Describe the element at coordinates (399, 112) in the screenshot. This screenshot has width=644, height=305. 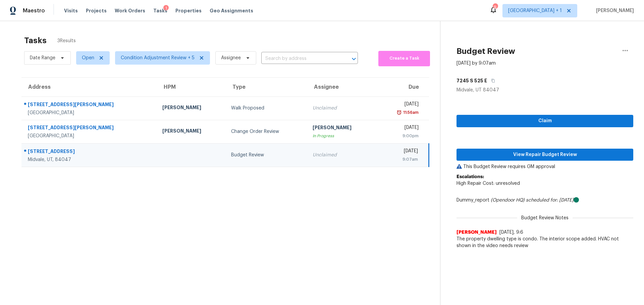
I see `img: Overdue Alarm Icon` at that location.